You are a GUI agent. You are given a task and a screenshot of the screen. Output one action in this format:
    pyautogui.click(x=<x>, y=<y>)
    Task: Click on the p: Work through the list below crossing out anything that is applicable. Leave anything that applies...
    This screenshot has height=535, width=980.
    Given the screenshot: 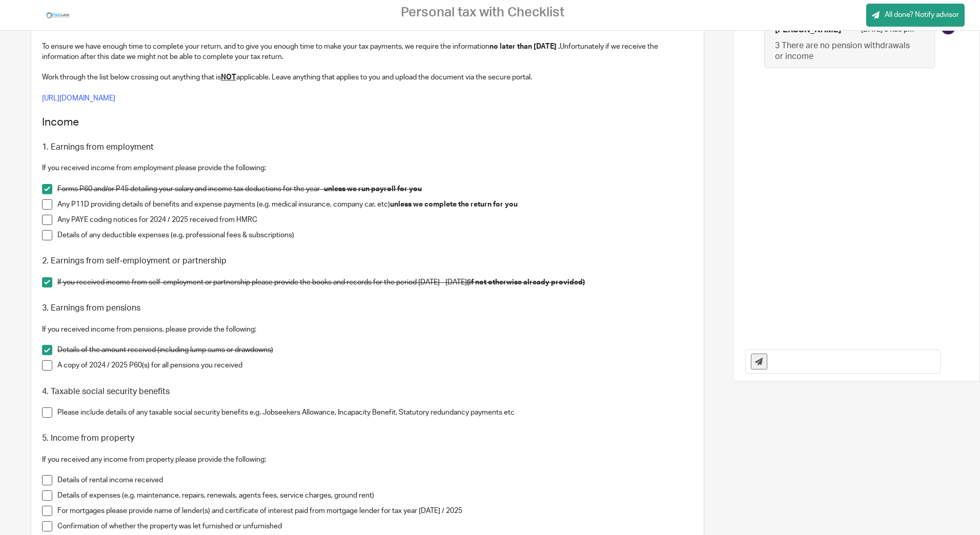 What is the action you would take?
    pyautogui.click(x=368, y=77)
    